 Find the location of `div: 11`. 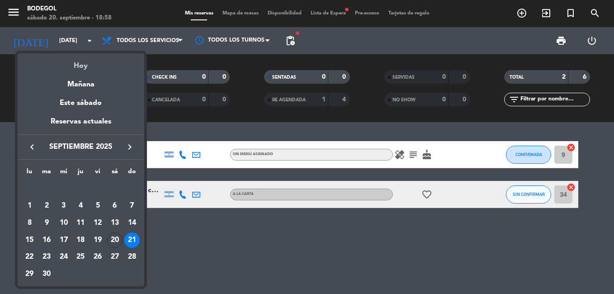

div: 11 is located at coordinates (80, 223).